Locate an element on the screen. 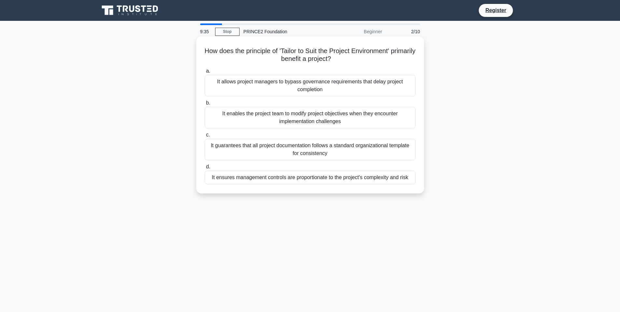 Image resolution: width=620 pixels, height=312 pixels. span: b. is located at coordinates (208, 102).